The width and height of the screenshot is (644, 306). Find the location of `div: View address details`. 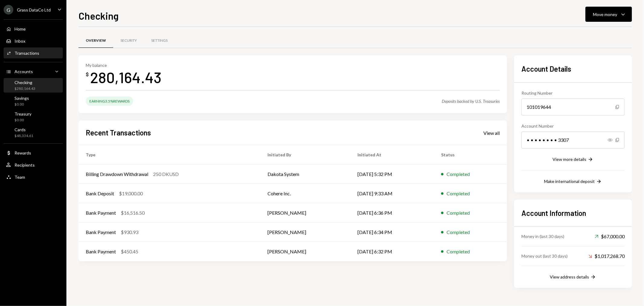

div: View address details is located at coordinates (570, 276).